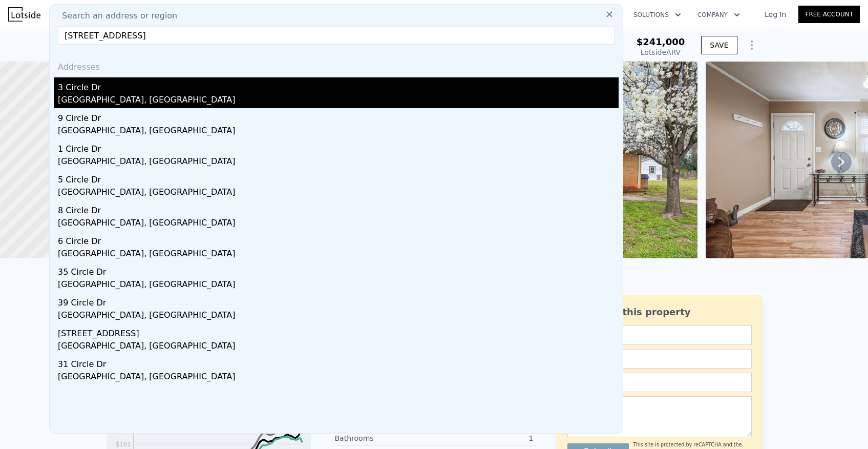  I want to click on a: Free Account, so click(829, 14).